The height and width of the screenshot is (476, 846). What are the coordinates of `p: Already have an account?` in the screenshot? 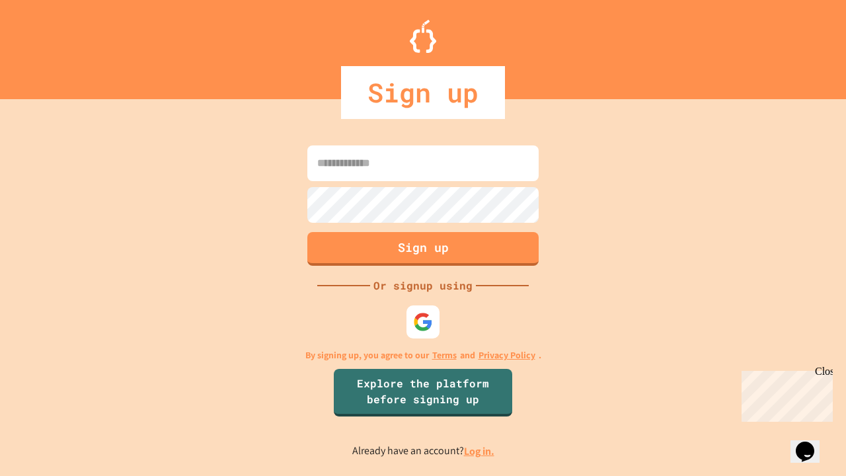 It's located at (423, 451).